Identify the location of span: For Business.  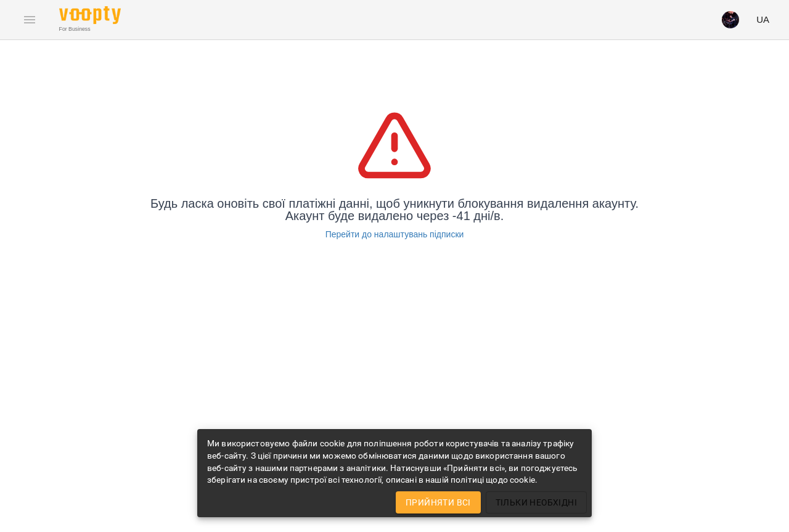
(90, 29).